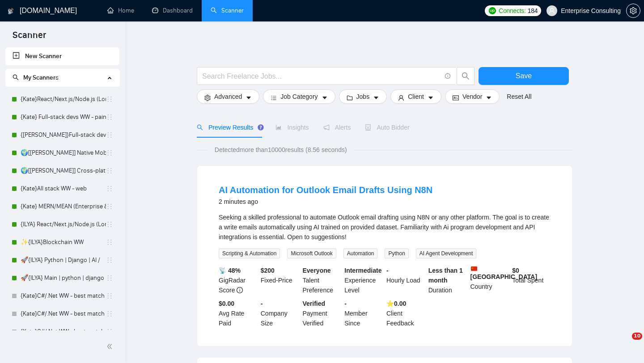 This screenshot has height=363, width=644. What do you see at coordinates (63, 99) in the screenshot?
I see `a: {Kate}React/Next.js/Node.js (Long-term, All Niches)` at bounding box center [63, 99].